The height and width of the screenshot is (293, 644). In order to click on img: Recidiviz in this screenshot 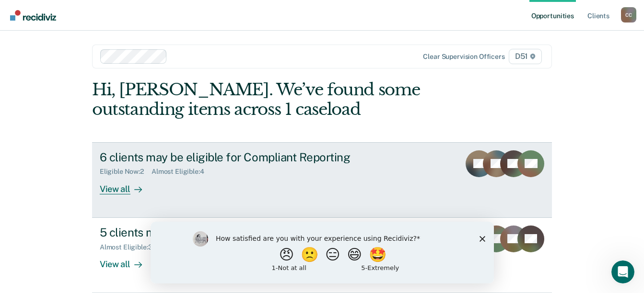, I will do `click(33, 16)`.